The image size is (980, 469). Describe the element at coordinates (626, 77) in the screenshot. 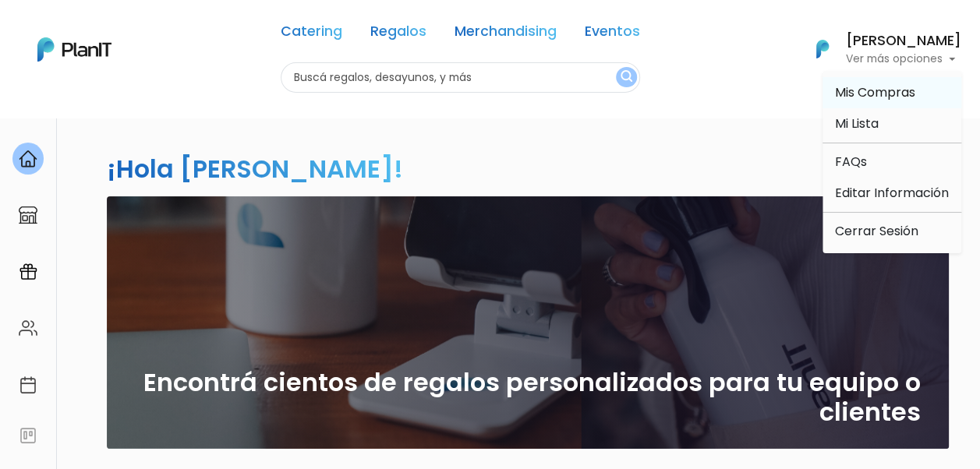

I see `img: search_button-432b6d5273f82d61273b3651a40e1bd1b912527efae98b1b7a1b2c0702e16a8d.svg` at that location.